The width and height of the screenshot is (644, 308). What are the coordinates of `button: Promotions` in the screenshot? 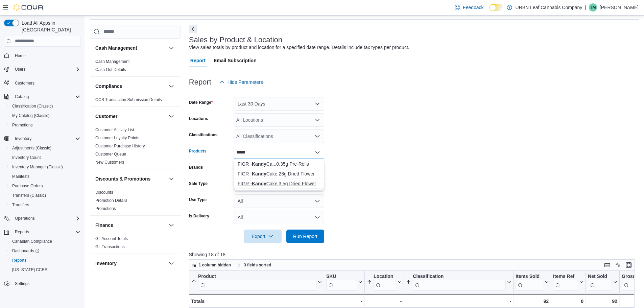 It's located at (45, 125).